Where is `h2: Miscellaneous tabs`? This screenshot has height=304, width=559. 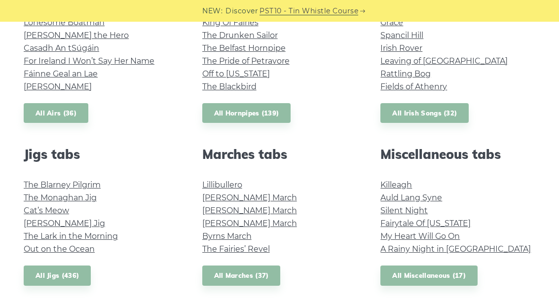
h2: Miscellaneous tabs is located at coordinates (458, 154).